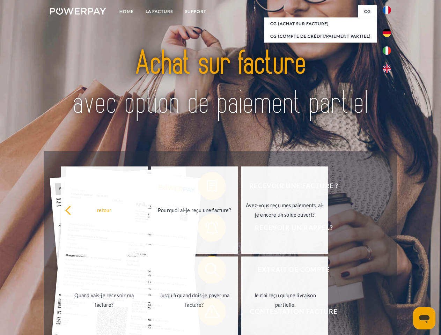 The height and width of the screenshot is (335, 441). Describe the element at coordinates (196, 12) in the screenshot. I see `a: Support` at that location.